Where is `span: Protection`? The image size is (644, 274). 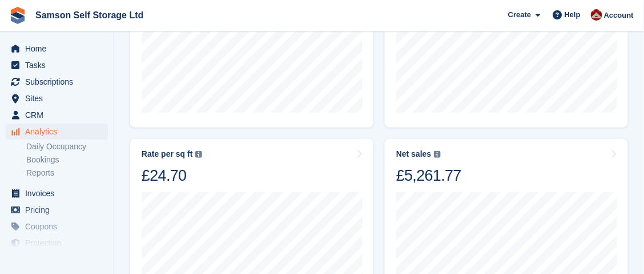
span: Protection is located at coordinates (60, 243).